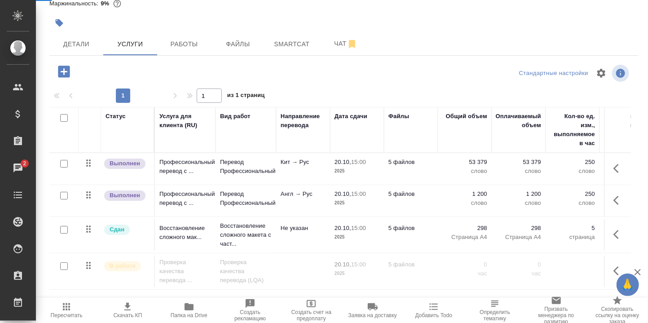 Image resolution: width=648 pixels, height=323 pixels. I want to click on span: Создать счет на предоплату, so click(311, 315).